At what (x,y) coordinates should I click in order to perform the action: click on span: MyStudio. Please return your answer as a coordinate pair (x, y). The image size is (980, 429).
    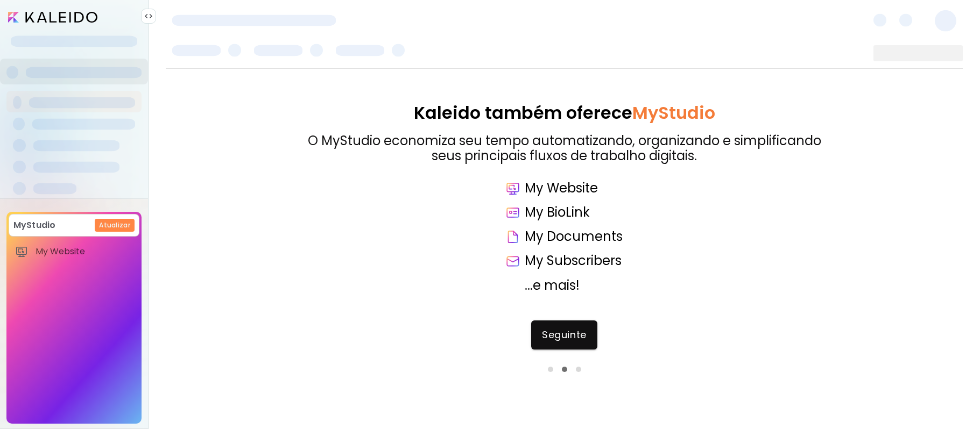
    Looking at the image, I should click on (674, 113).